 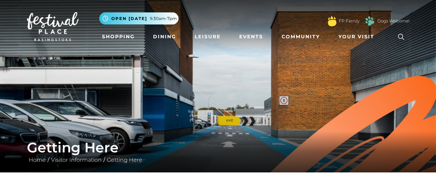 What do you see at coordinates (164, 37) in the screenshot?
I see `a: Dining` at bounding box center [164, 37].